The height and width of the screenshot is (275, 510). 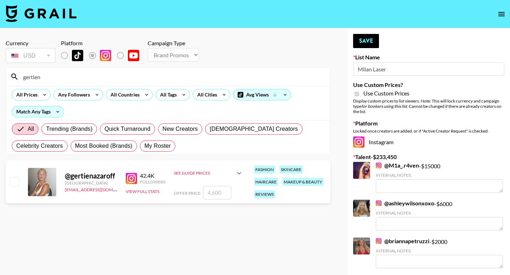 I want to click on div: reviews, so click(x=264, y=194).